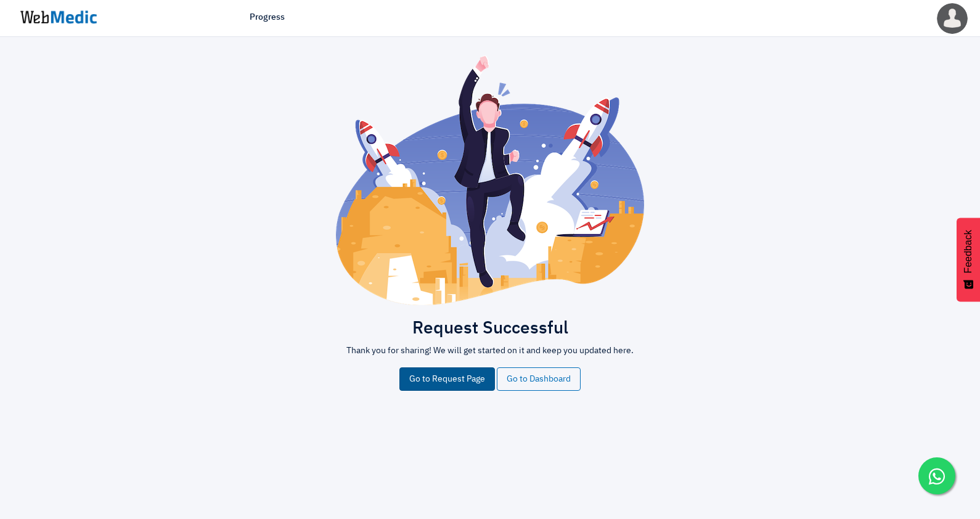  Describe the element at coordinates (447, 379) in the screenshot. I see `a: Go to Request Page` at that location.